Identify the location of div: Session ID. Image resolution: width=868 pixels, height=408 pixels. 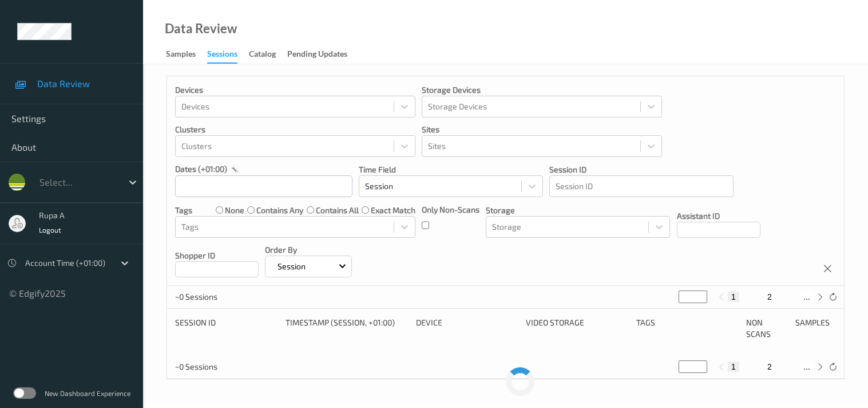
(226, 329).